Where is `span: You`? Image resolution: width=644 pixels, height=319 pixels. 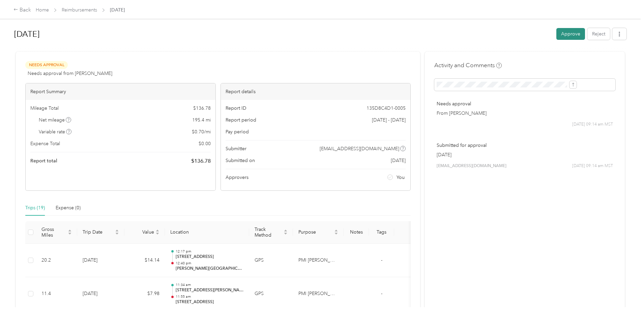 span: You is located at coordinates (400, 177).